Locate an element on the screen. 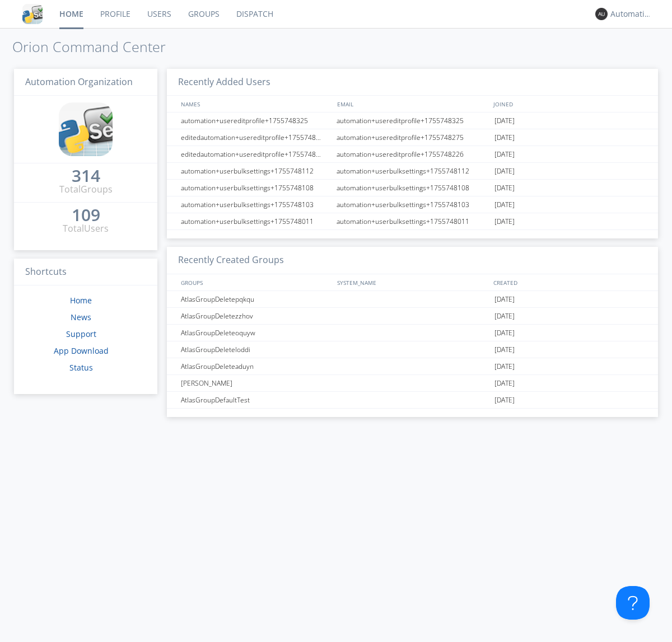  a: App Download is located at coordinates (81, 350).